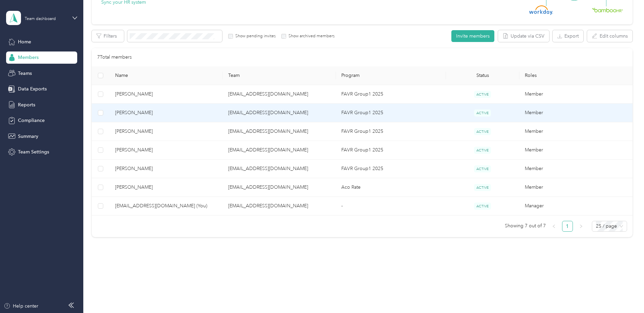 This screenshot has height=313, width=644. What do you see at coordinates (576, 206) in the screenshot?
I see `td: Manager` at bounding box center [576, 206].